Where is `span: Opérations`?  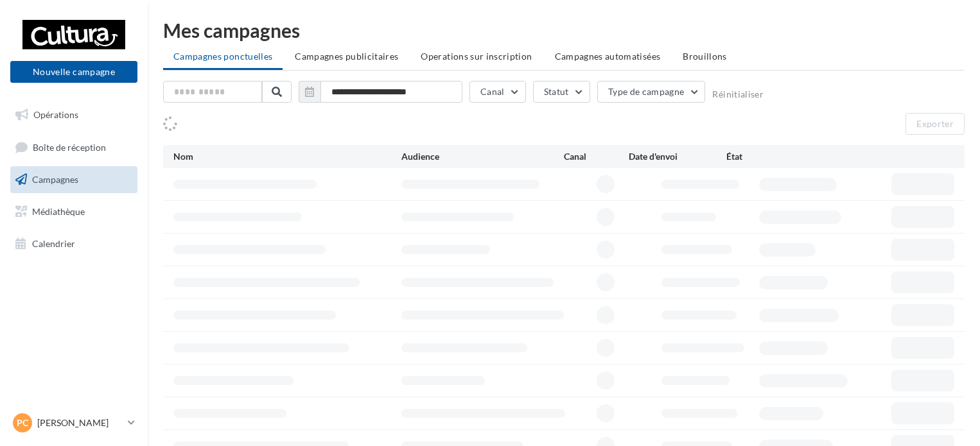
span: Opérations is located at coordinates (56, 114).